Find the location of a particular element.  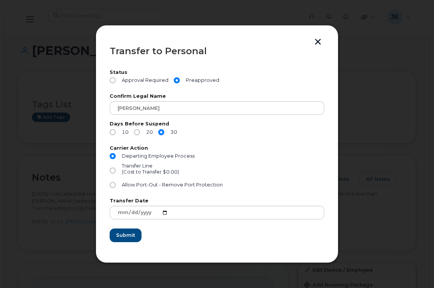

button: Submit is located at coordinates (126, 236).